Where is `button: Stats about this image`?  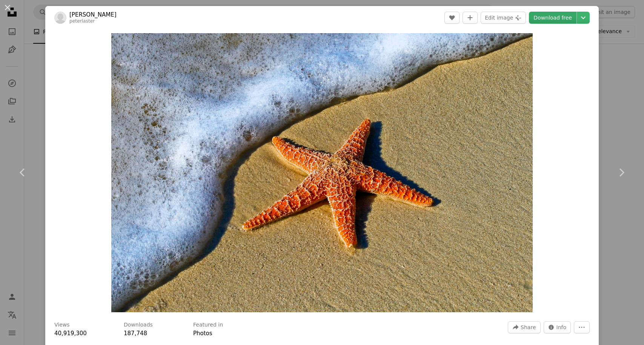 button: Stats about this image is located at coordinates (557, 328).